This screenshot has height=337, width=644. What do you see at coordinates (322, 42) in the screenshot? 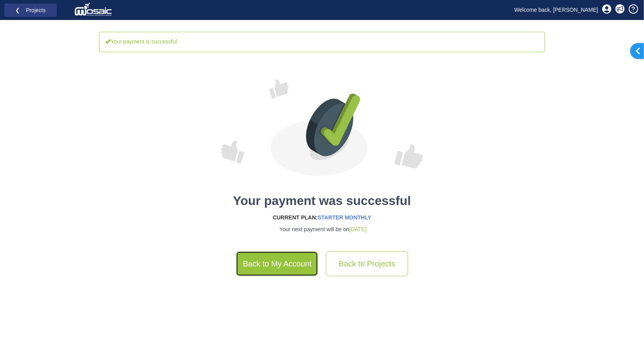
I see `div: Your payment is successful` at bounding box center [322, 42].